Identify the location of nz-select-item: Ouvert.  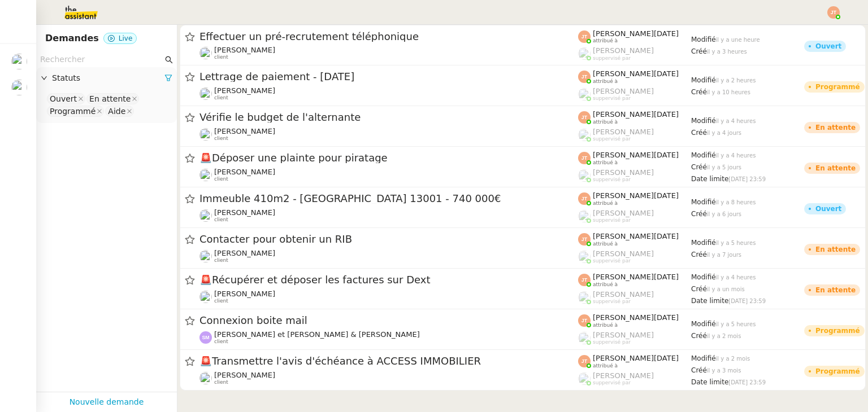
(66, 98).